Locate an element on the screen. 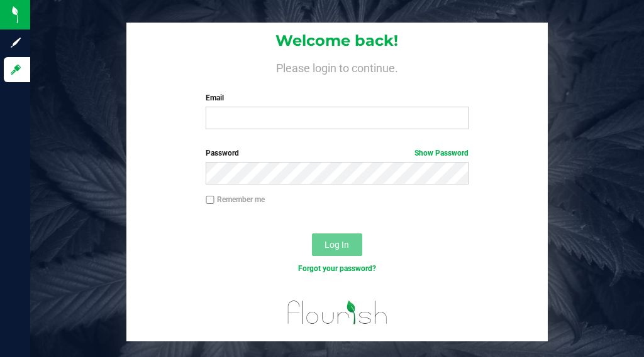 The width and height of the screenshot is (644, 357). h1: Welcome back! is located at coordinates (337, 41).